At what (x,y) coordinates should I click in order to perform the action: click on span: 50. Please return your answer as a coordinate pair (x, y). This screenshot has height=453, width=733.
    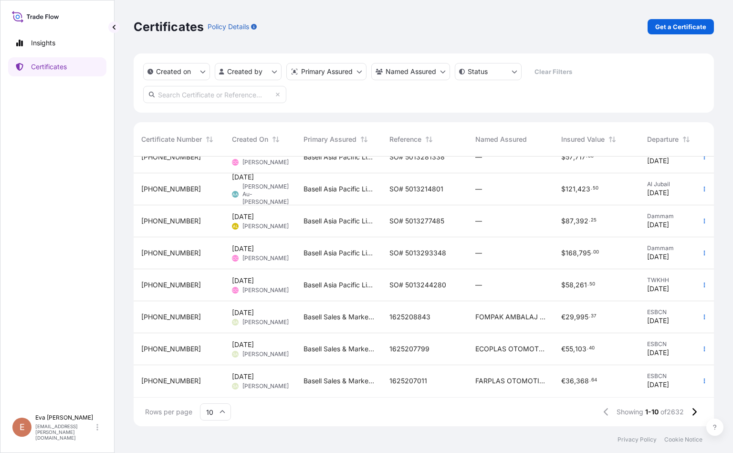
    Looking at the image, I should click on (596, 188).